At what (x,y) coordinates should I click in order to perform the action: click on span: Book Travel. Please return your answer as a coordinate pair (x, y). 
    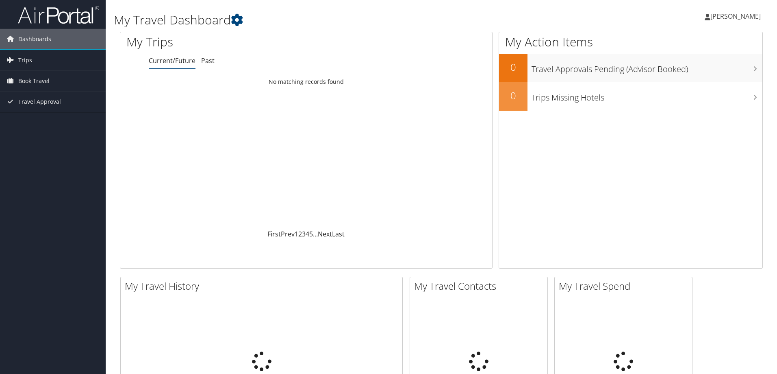
    Looking at the image, I should click on (34, 81).